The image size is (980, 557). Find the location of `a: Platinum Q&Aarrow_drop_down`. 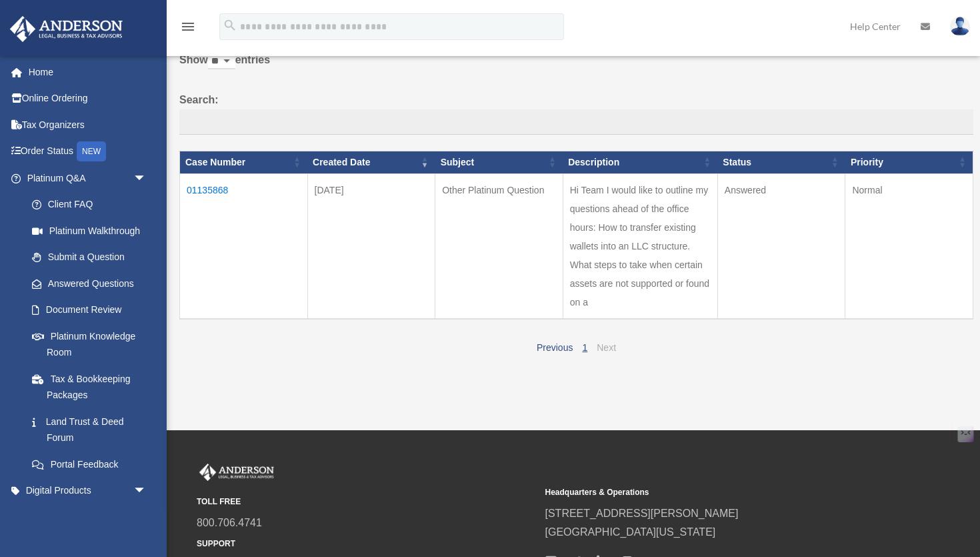

a: Platinum Q&Aarrow_drop_down is located at coordinates (85, 178).